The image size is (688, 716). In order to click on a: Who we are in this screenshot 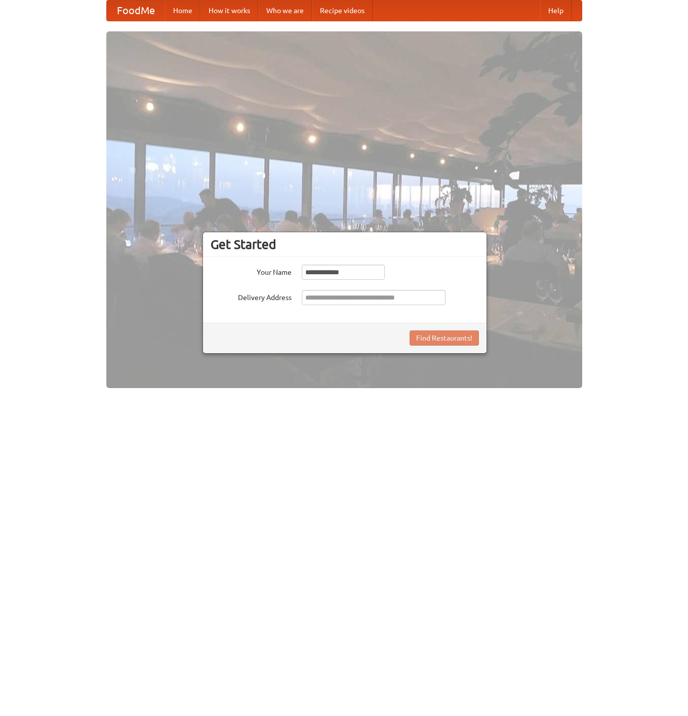, I will do `click(285, 11)`.